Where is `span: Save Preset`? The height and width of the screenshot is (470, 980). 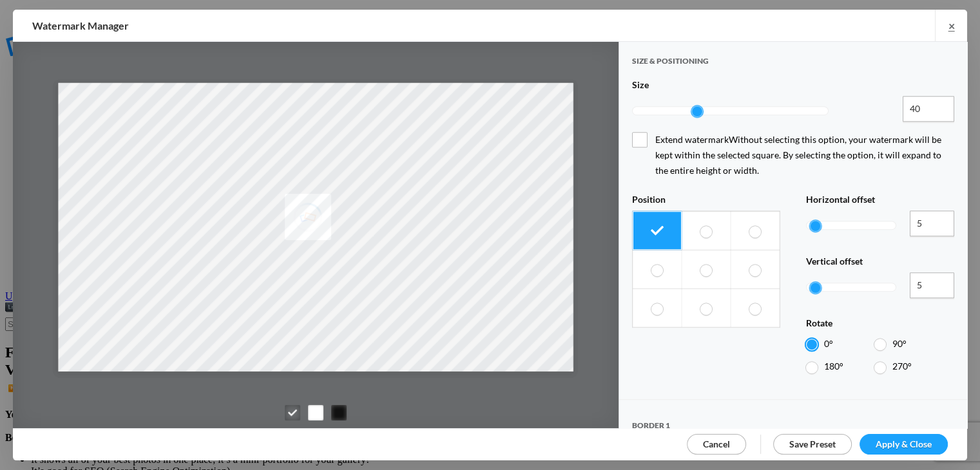
span: Save Preset is located at coordinates (813, 444).